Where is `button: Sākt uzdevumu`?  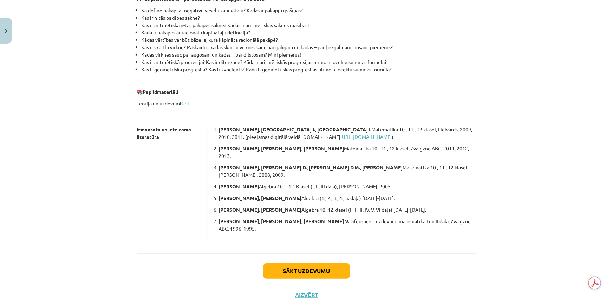 button: Sākt uzdevumu is located at coordinates (307, 271).